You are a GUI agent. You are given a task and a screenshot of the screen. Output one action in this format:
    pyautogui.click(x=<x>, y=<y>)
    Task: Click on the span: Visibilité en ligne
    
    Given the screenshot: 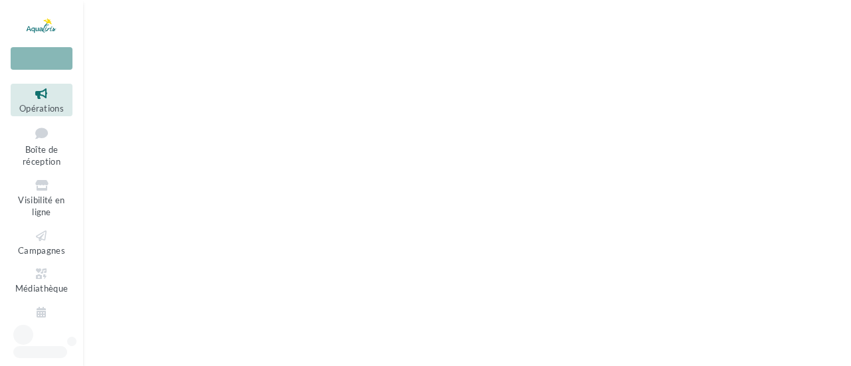 What is the action you would take?
    pyautogui.click(x=41, y=206)
    